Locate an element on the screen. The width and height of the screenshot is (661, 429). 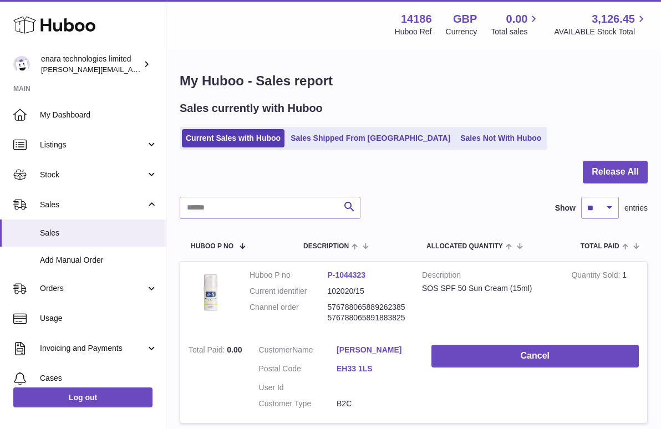
button: Cancel is located at coordinates (535, 356).